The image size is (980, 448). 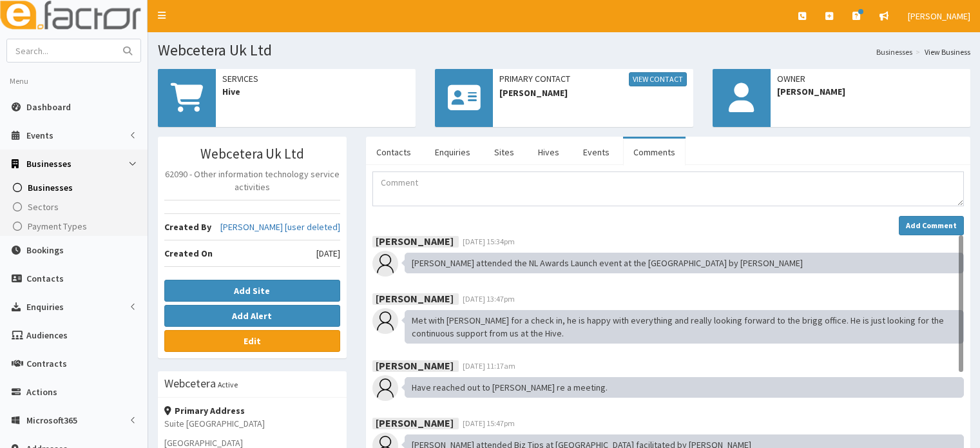 What do you see at coordinates (58, 227) in the screenshot?
I see `span: Payment Types` at bounding box center [58, 227].